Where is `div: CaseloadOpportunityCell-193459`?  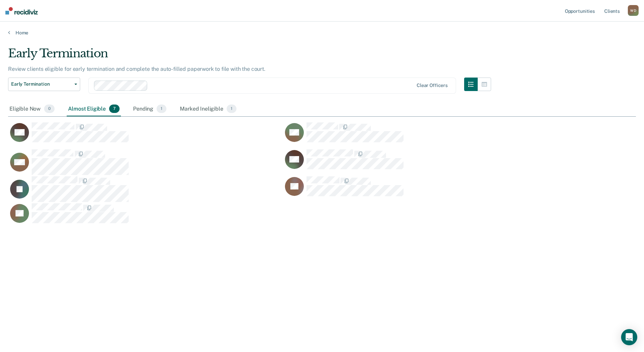 div: CaseloadOpportunityCell-193459 is located at coordinates (146, 216).